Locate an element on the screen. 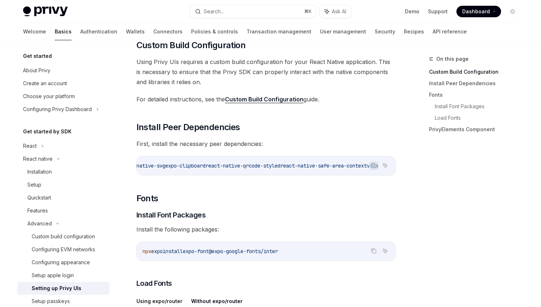  a: Demo is located at coordinates (412, 12).